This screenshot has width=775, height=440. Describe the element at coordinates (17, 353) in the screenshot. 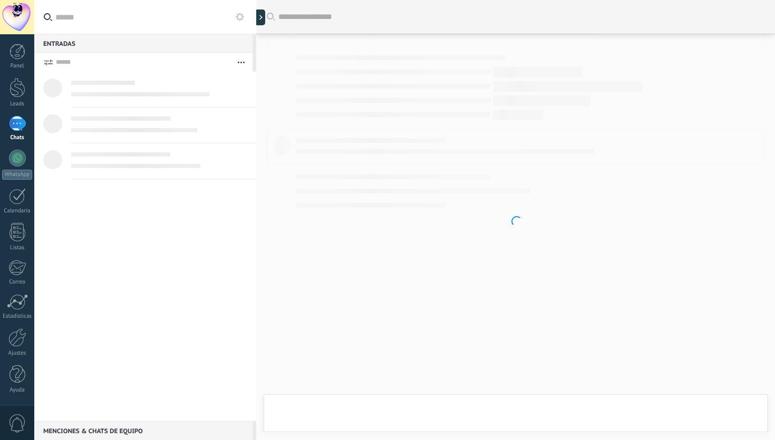

I see `div: Ajustes` at that location.